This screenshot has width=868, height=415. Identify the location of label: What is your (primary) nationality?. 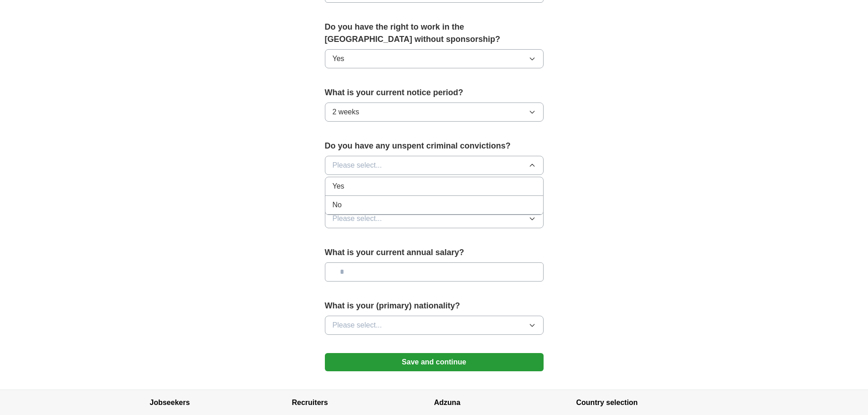
(434, 306).